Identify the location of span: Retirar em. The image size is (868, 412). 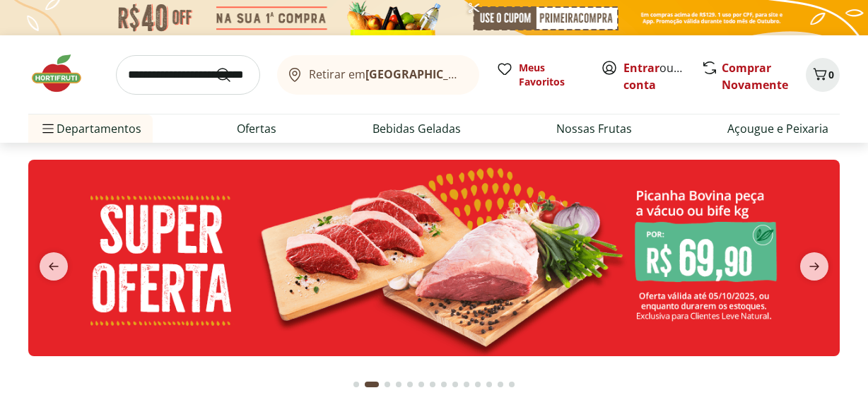
(387, 74).